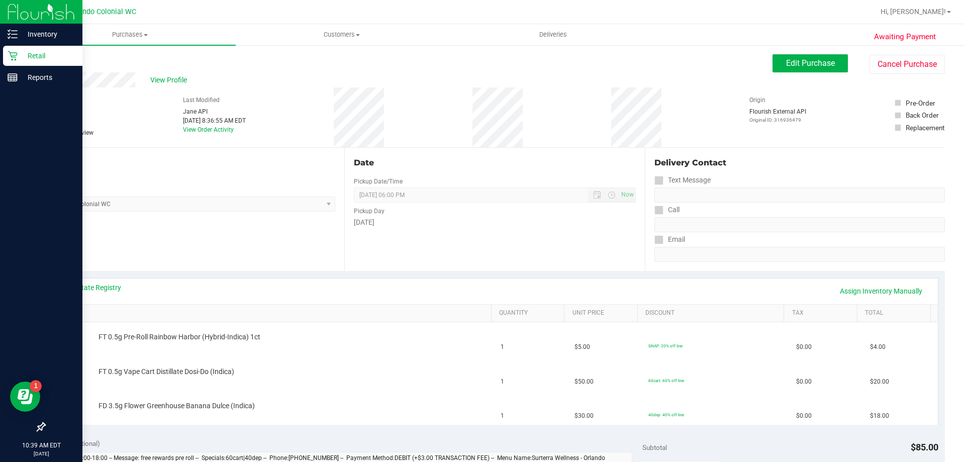  Describe the element at coordinates (667, 210) in the screenshot. I see `label: Call` at that location.